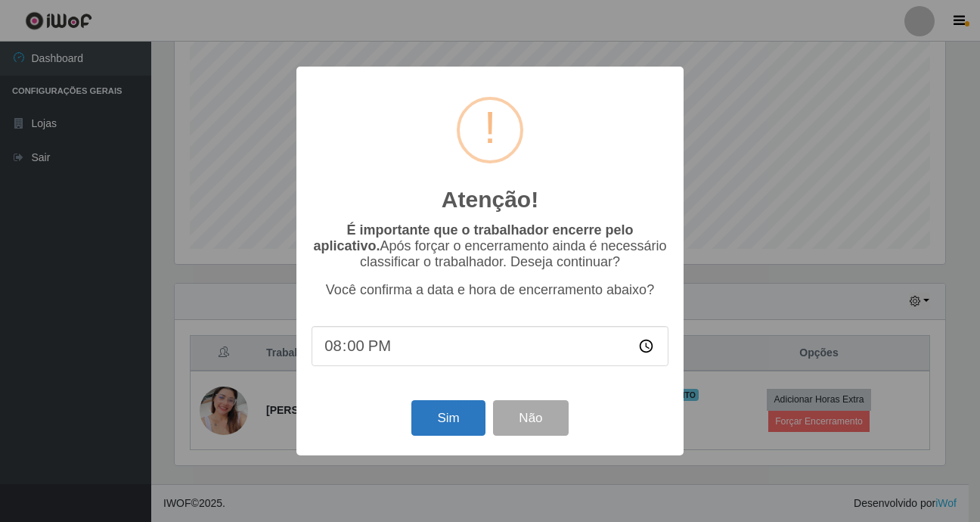  Describe the element at coordinates (490, 289) in the screenshot. I see `p: Você confirma a data e hora de encerramento abaixo?` at that location.